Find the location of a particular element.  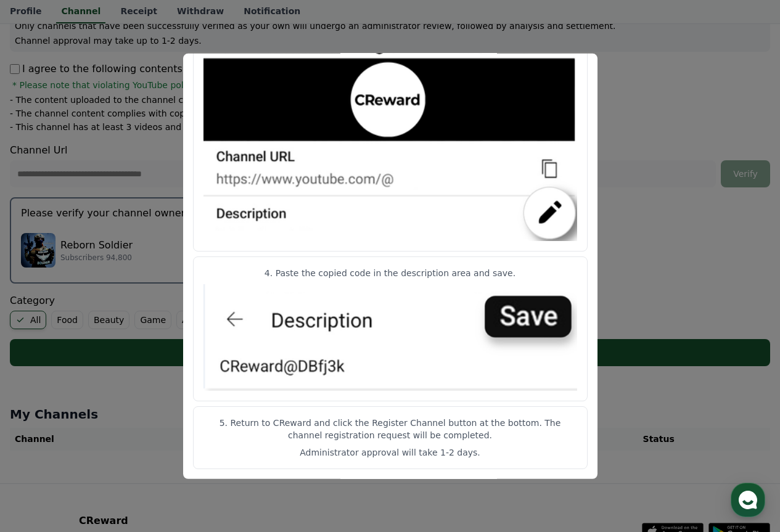

span: Settings is located at coordinates (198, 415).